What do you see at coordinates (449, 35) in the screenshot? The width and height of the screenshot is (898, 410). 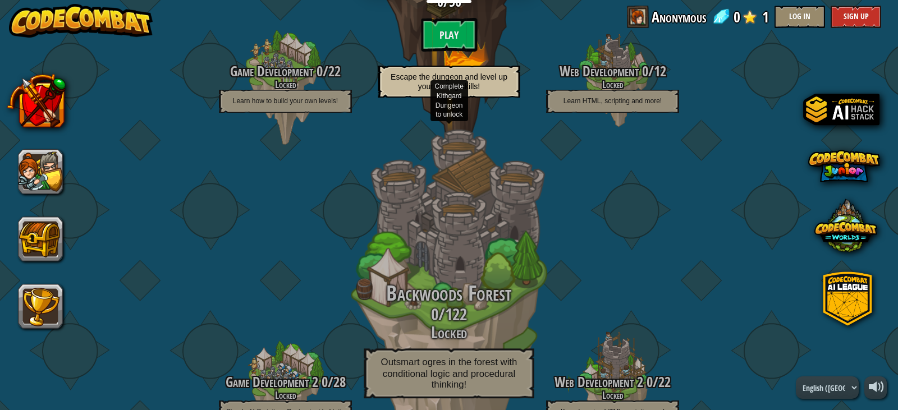 I see `btn: Play` at bounding box center [449, 35].